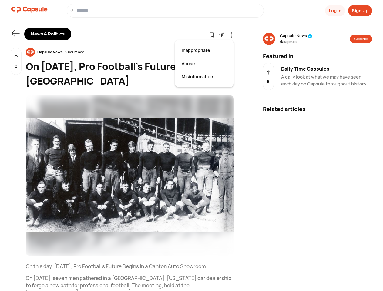 This screenshot has width=383, height=291. I want to click on button: Subscribe, so click(361, 39).